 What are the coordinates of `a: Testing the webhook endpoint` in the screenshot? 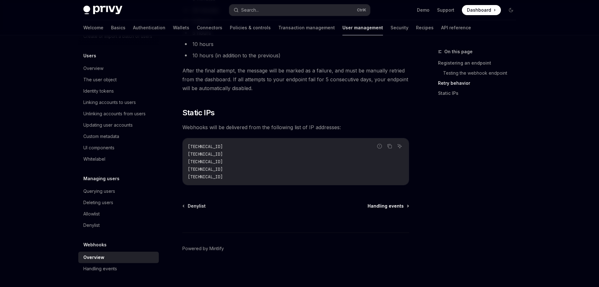 It's located at (482, 73).